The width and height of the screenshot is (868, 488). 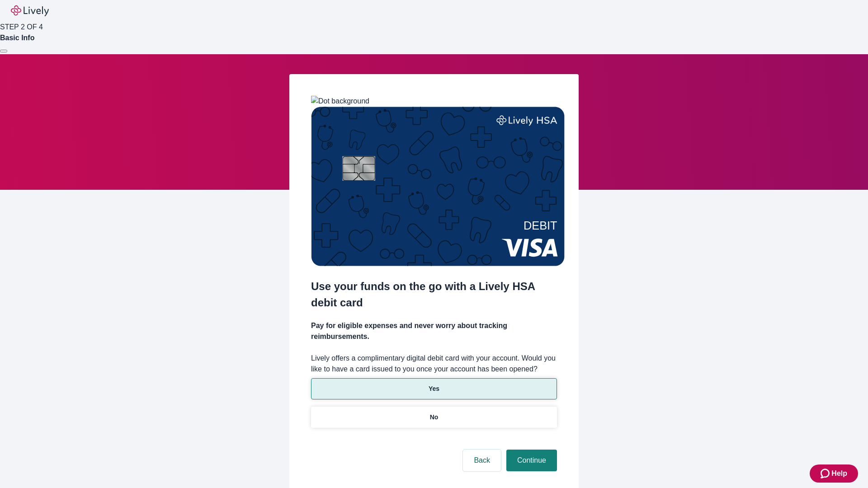 I want to click on button: Zendesk support iconHelp, so click(x=834, y=473).